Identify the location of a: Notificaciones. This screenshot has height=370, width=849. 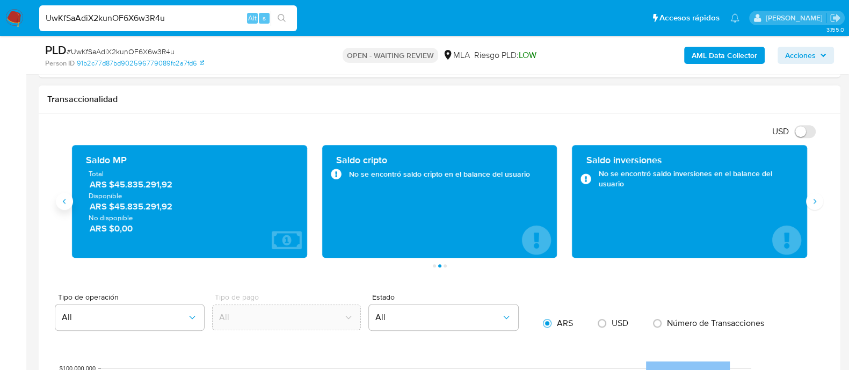
(735, 18).